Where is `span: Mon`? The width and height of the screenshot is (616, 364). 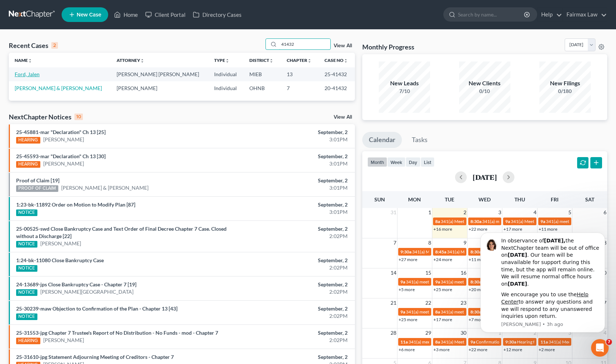
span: Mon is located at coordinates (415, 199).